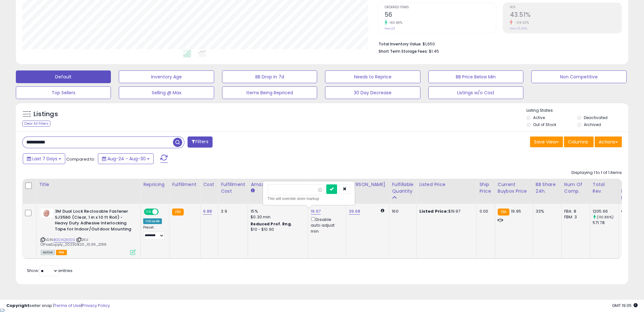  What do you see at coordinates (566, 7) in the screenshot?
I see `span: ROI` at bounding box center [566, 7].